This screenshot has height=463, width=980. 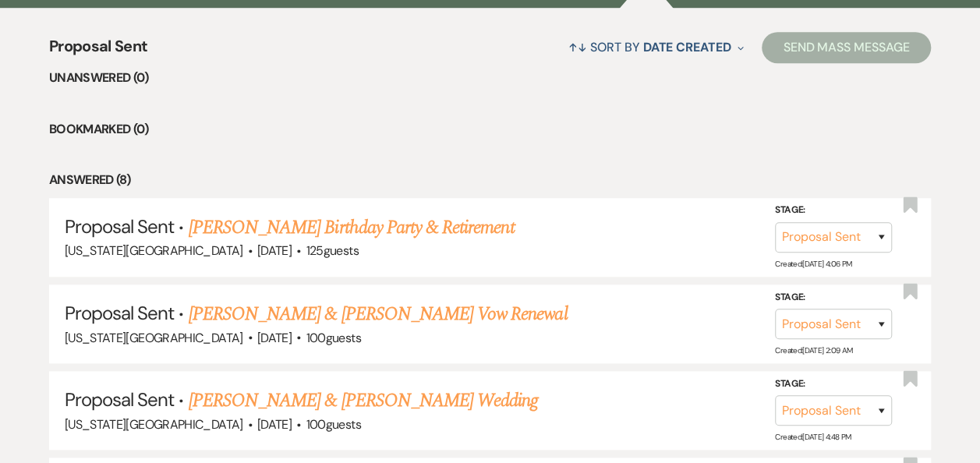 I want to click on button: Send Mass Message, so click(x=847, y=47).